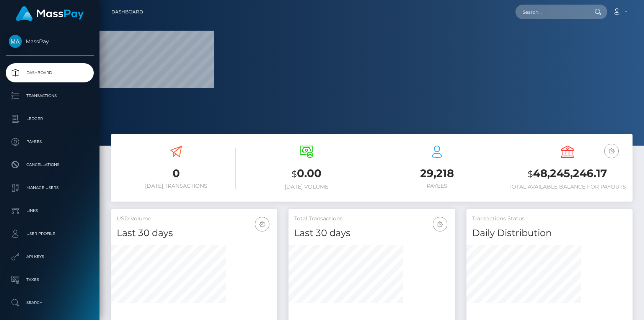 This screenshot has width=644, height=320. Describe the element at coordinates (49, 142) in the screenshot. I see `p: Payees` at that location.